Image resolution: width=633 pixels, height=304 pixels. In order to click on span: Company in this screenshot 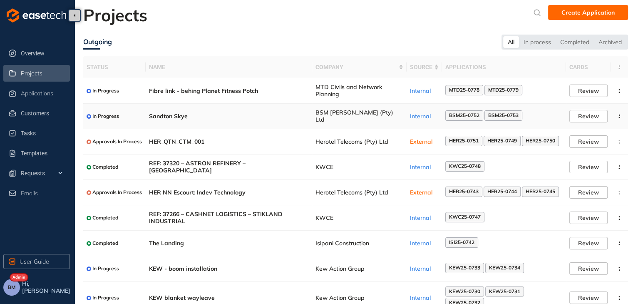, I will do `click(357, 67)`.